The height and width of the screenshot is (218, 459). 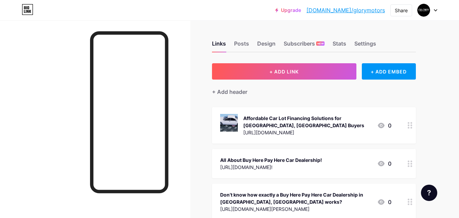 What do you see at coordinates (389, 71) in the screenshot?
I see `div: + ADD EMBED` at bounding box center [389, 71].